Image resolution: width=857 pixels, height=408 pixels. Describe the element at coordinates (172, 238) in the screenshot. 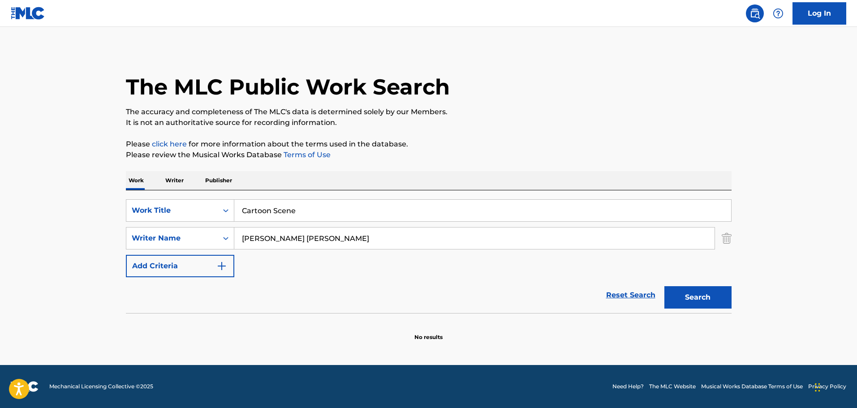

I see `div: Writer Name` at that location.